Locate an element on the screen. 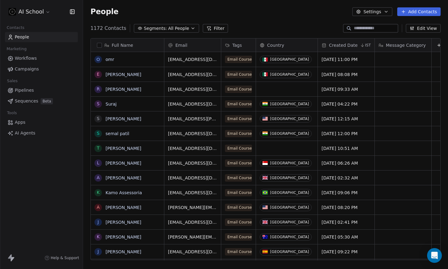  a: AI Agents is located at coordinates (41, 133).